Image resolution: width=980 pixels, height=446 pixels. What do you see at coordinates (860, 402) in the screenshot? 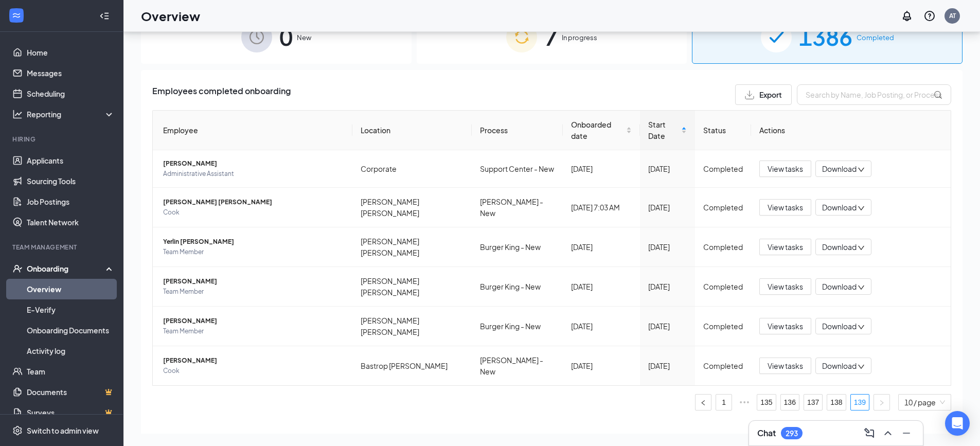
I see `a: 139` at bounding box center [860, 402].